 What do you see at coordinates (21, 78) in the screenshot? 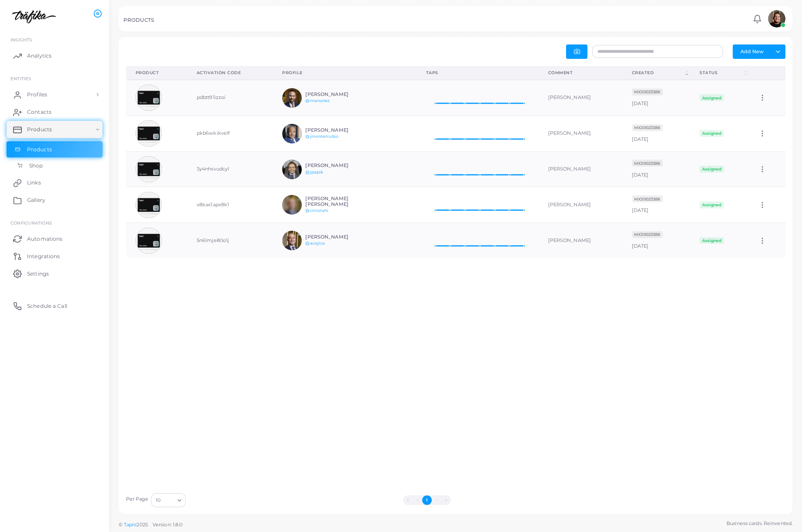
I see `span: ENTITIES` at bounding box center [21, 78].